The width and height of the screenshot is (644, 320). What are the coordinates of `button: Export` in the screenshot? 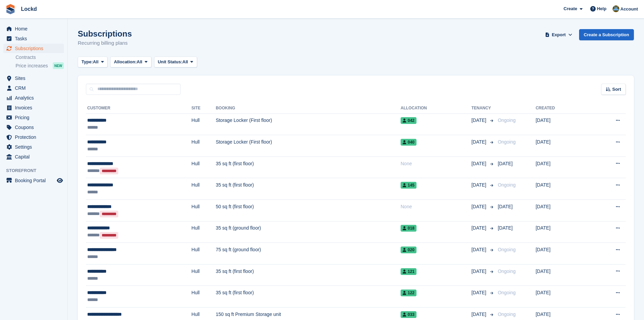 It's located at (559, 35).